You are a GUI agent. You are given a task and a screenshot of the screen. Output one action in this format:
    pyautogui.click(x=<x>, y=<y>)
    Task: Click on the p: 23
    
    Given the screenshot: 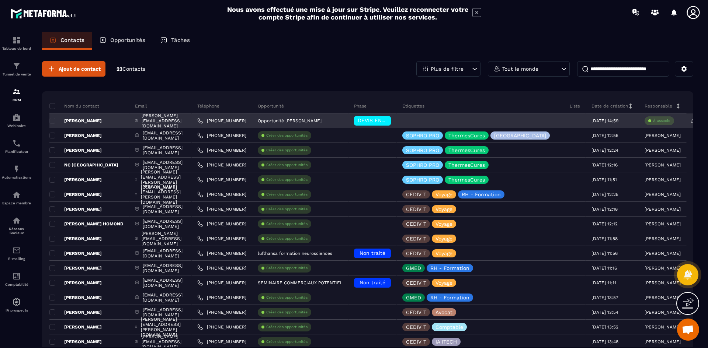 What is the action you would take?
    pyautogui.click(x=131, y=69)
    